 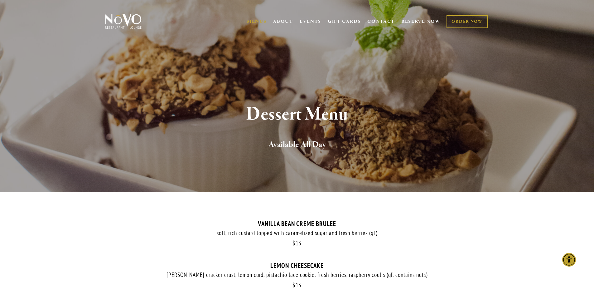 What do you see at coordinates (421, 22) in the screenshot?
I see `a: RESERVE NOW` at bounding box center [421, 22].